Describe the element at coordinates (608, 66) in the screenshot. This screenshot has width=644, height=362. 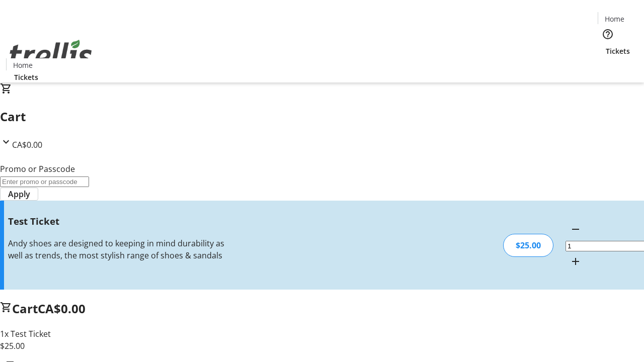
I see `button: Cart` at that location.